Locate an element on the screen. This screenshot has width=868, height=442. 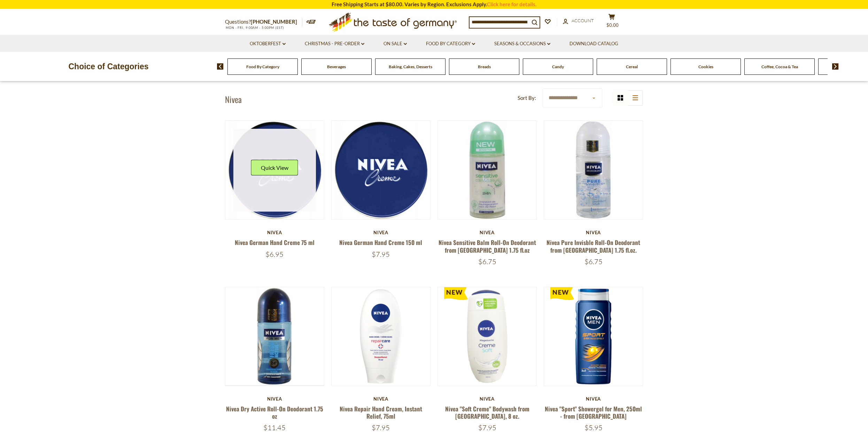
a: Cookies is located at coordinates (706, 67).